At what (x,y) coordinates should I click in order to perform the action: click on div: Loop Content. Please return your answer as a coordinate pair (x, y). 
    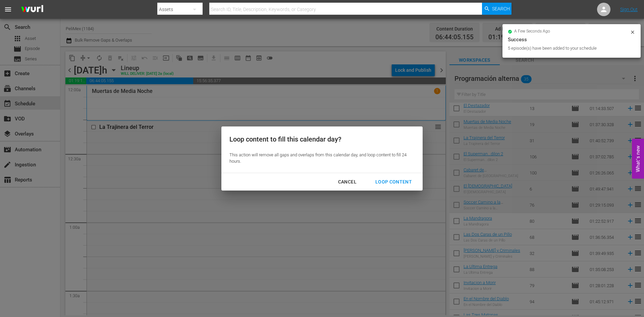
    Looking at the image, I should click on (394, 181).